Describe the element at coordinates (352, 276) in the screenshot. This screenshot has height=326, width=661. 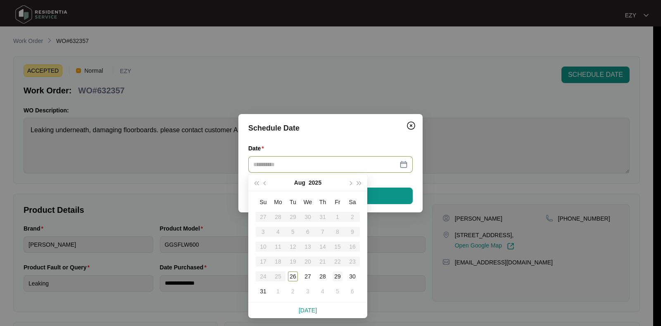
I see `td: 2025-08-30` at that location.